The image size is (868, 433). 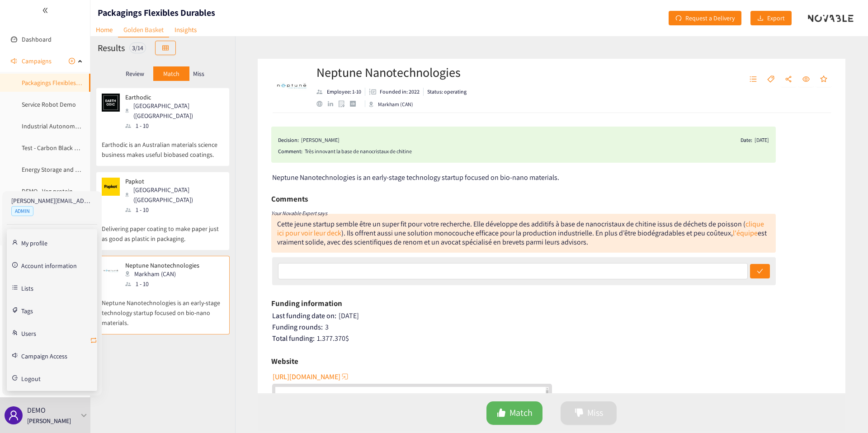 What do you see at coordinates (771, 80) in the screenshot?
I see `button: tag` at bounding box center [771, 80].